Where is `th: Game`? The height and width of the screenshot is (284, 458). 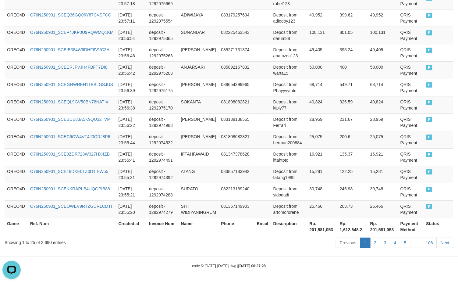 th: Game is located at coordinates (16, 226).